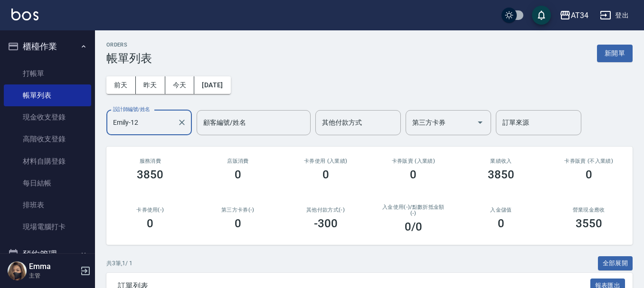 The height and width of the screenshot is (288, 644). I want to click on button: Clear, so click(182, 123).